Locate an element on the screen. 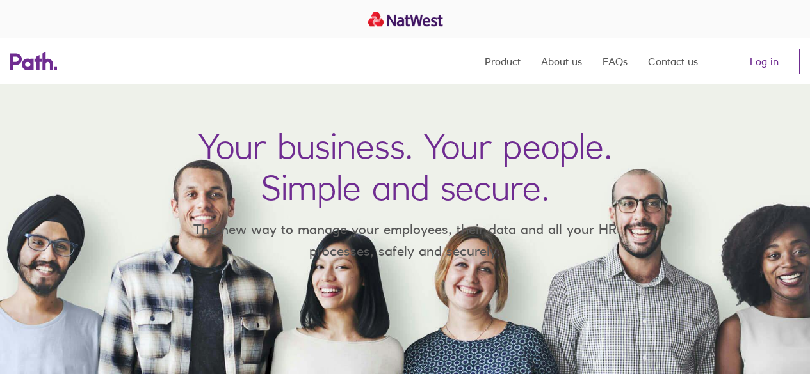  p: The new way to manage your employees, their data and all your HR processes, safely and securely. is located at coordinates (405, 240).